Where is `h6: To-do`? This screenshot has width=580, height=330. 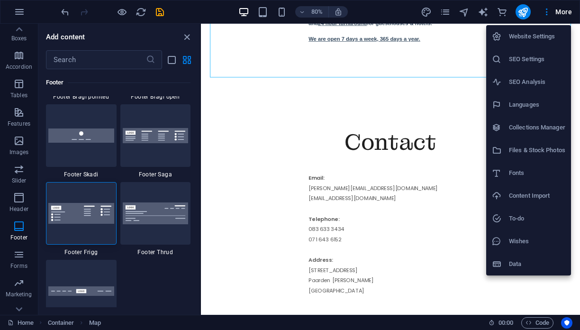 h6: To-do is located at coordinates (537, 218).